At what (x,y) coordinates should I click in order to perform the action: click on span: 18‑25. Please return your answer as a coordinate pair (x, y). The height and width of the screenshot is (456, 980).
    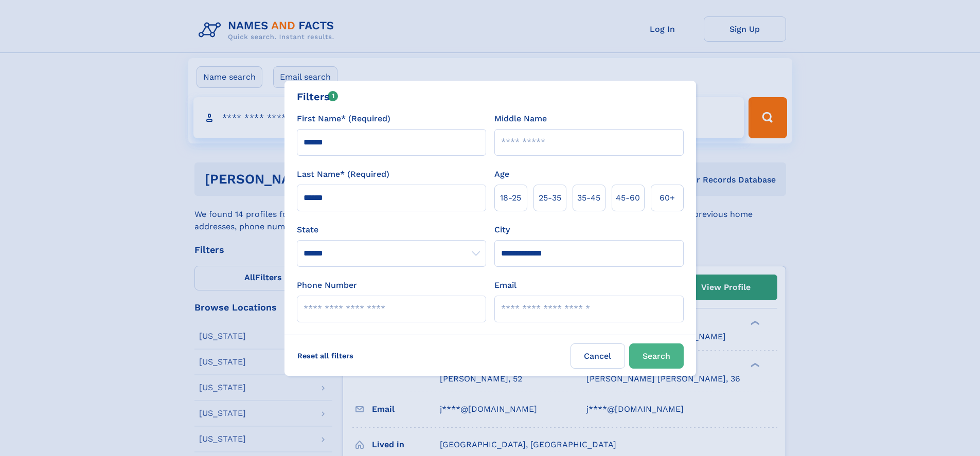
    Looking at the image, I should click on (511, 198).